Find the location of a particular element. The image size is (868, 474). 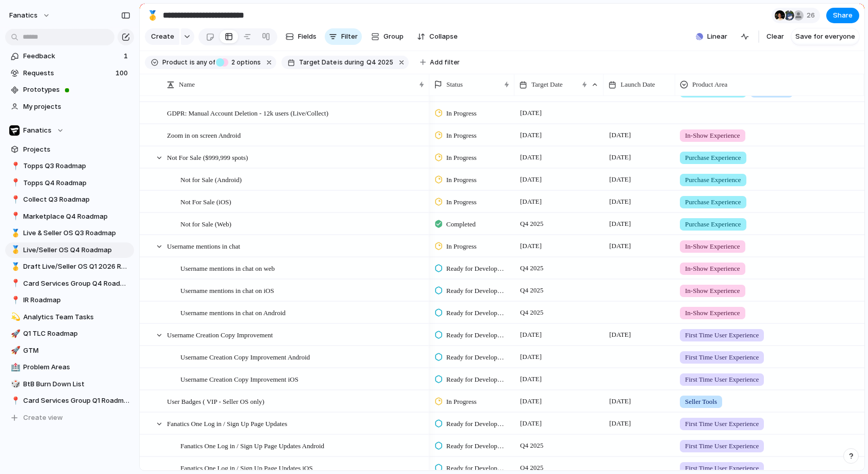

a: 📍Topps Q3 Roadmap is located at coordinates (70, 166).